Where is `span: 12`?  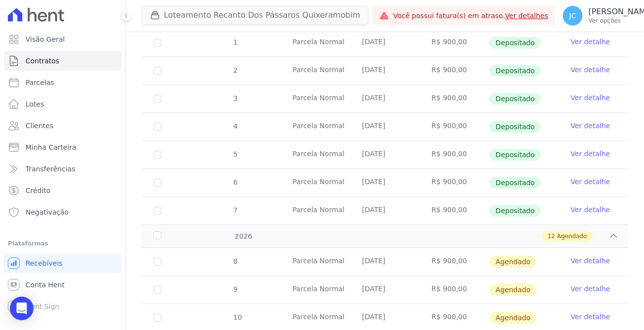
span: 12 is located at coordinates (551, 236).